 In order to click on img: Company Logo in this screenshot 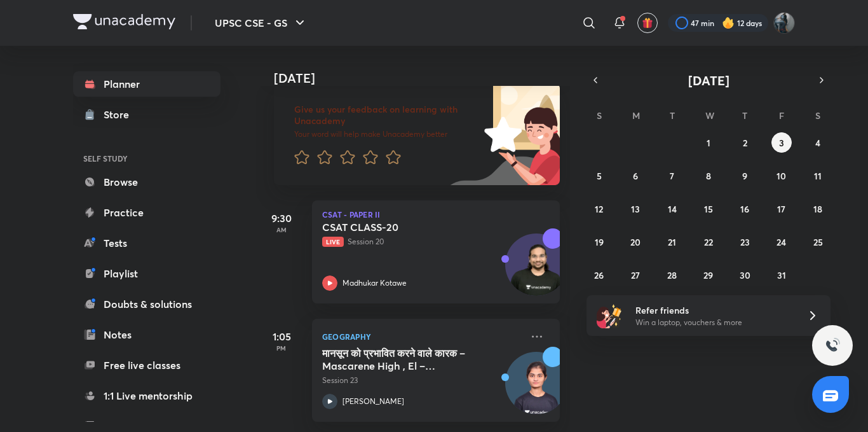, I will do `click(124, 22)`.